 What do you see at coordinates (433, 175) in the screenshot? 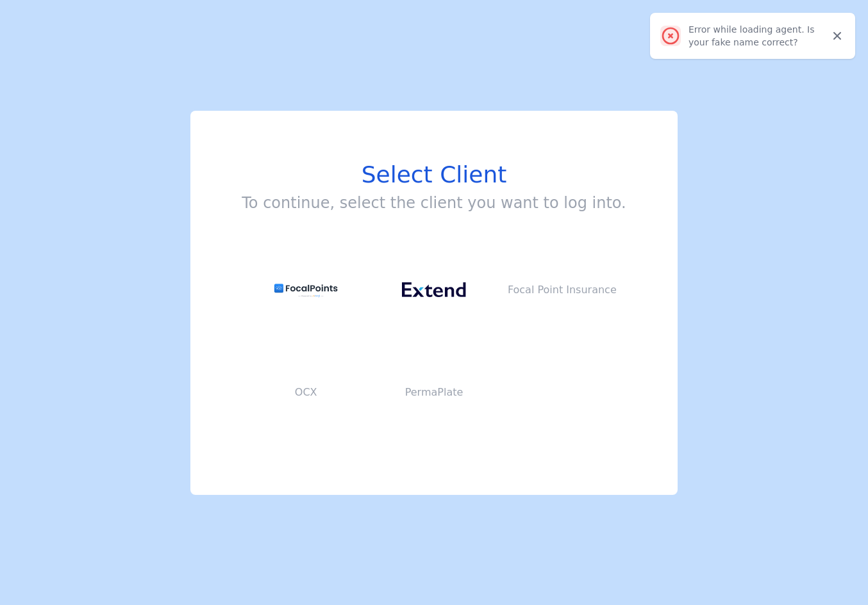
I see `h1: Select Client` at bounding box center [433, 175].